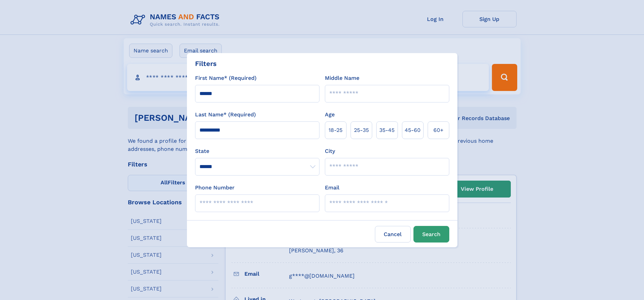  What do you see at coordinates (330, 115) in the screenshot?
I see `label: Age` at bounding box center [330, 115].